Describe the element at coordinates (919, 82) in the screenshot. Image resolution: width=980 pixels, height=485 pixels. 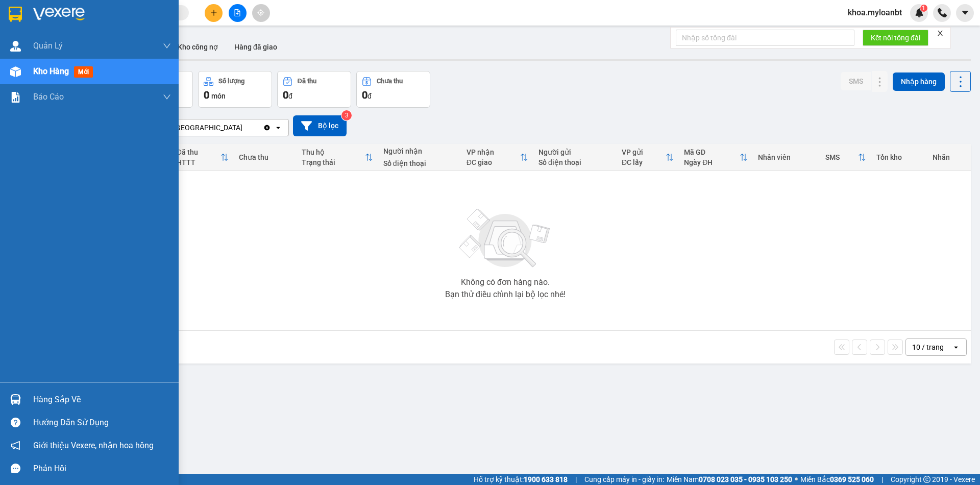
I see `button: Nhập hàng` at that location.